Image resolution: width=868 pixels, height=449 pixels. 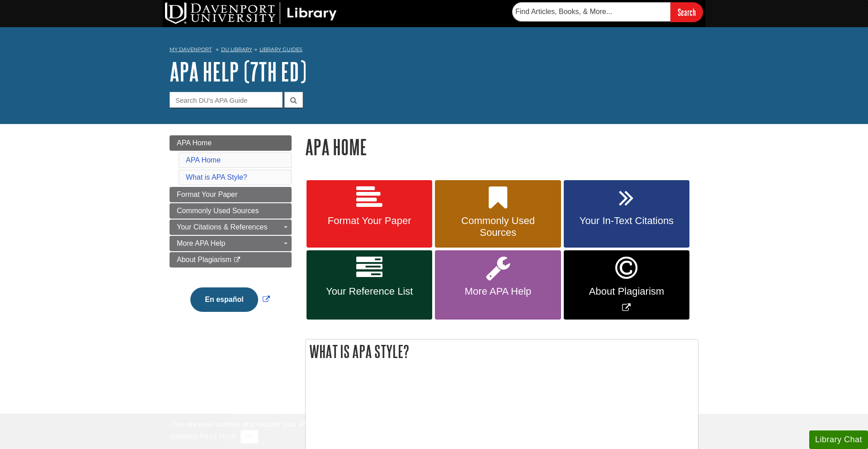 I want to click on span: Your In-Text Citations, so click(x=626, y=221).